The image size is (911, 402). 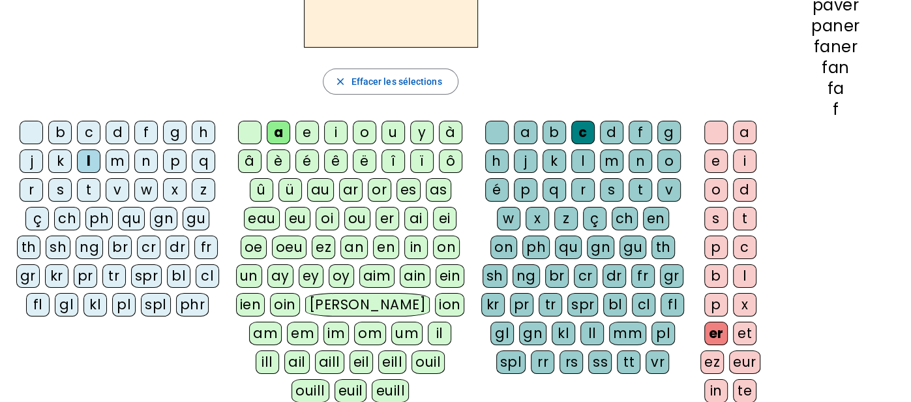 I want to click on div: é, so click(x=307, y=161).